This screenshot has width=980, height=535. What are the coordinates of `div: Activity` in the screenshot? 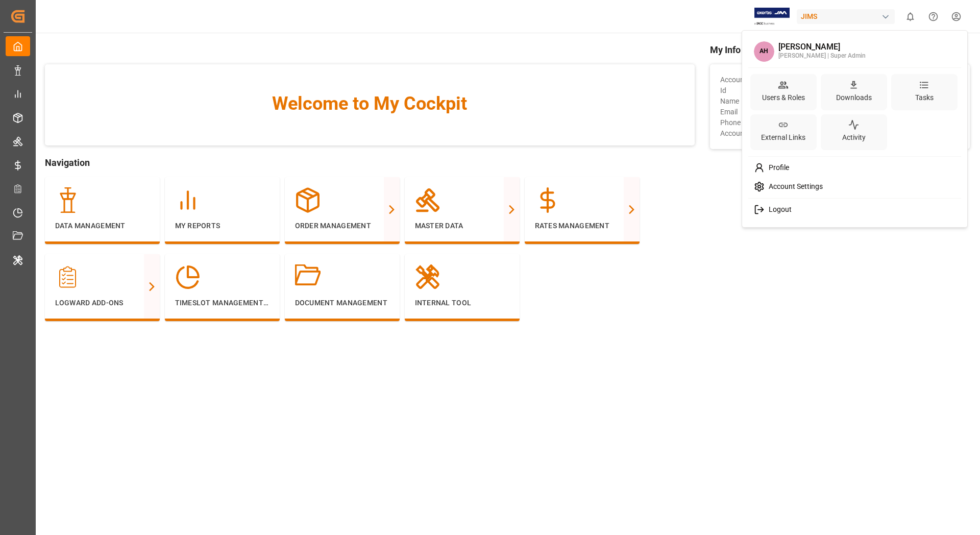 It's located at (854, 138).